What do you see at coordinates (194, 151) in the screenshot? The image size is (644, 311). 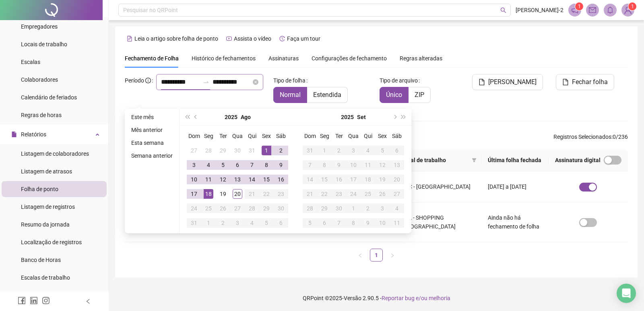 I see `div: 27` at bounding box center [194, 151].